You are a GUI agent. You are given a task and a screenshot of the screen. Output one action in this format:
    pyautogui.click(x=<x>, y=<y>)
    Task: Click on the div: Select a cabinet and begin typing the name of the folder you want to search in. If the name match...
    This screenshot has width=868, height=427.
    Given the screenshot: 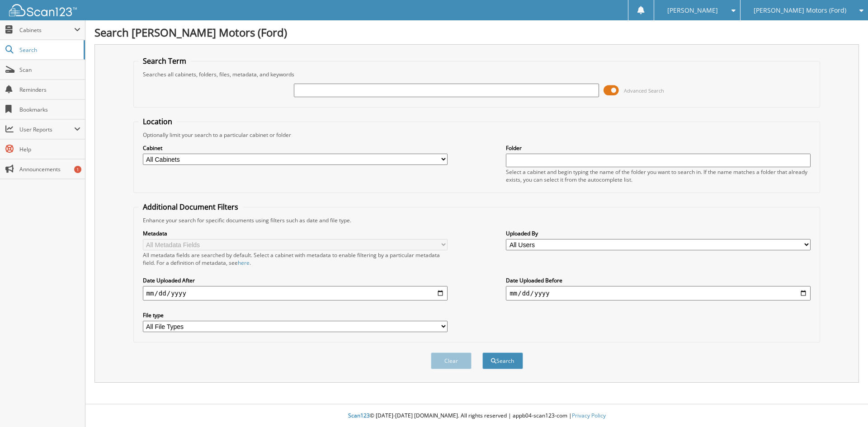 What is the action you would take?
    pyautogui.click(x=659, y=175)
    